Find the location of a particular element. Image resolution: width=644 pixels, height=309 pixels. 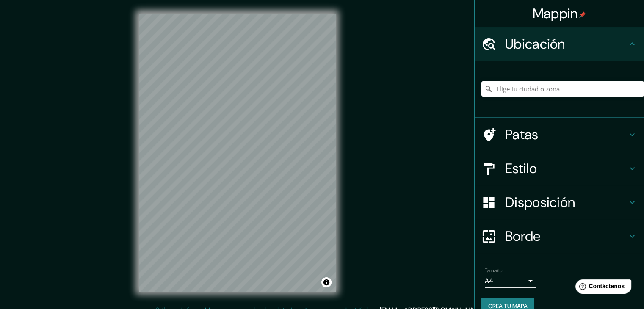

div: Borde is located at coordinates (559, 236).